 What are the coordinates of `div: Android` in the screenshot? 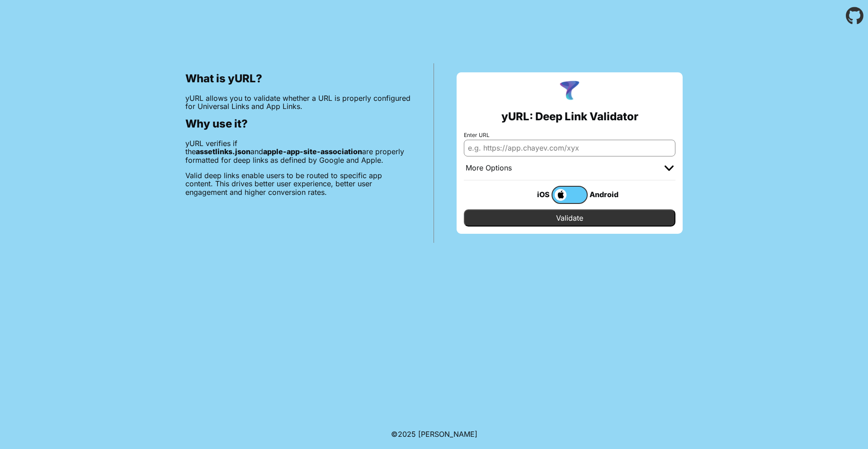 It's located at (606, 194).